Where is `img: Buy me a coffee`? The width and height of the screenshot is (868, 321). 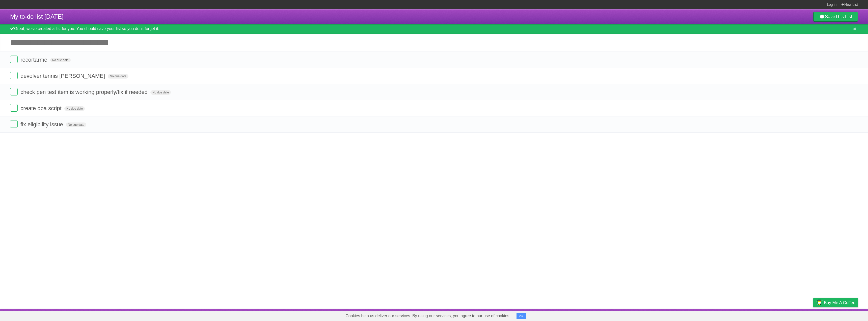 img: Buy me a coffee is located at coordinates (819, 302).